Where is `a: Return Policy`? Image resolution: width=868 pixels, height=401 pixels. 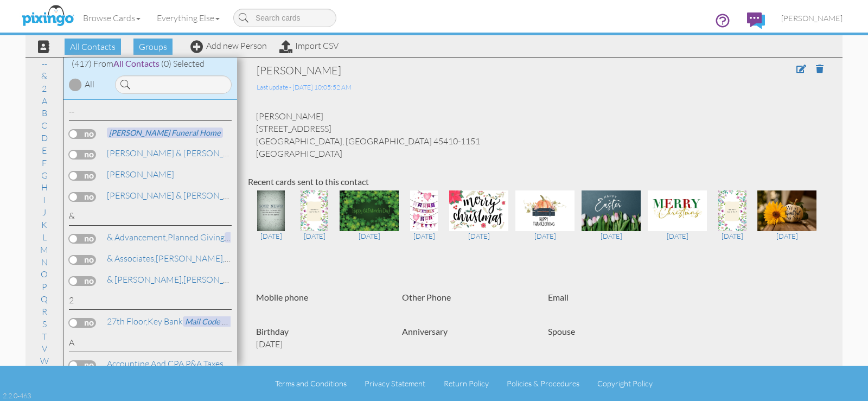
a: Return Policy is located at coordinates (466, 383).